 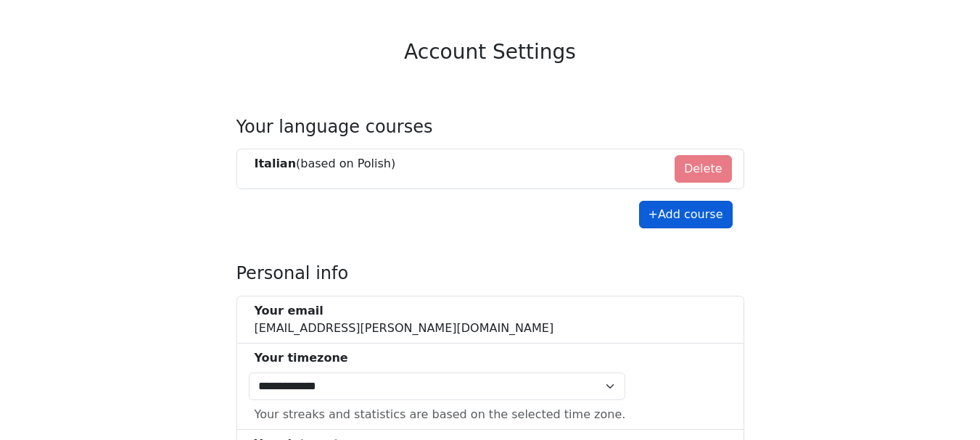 What do you see at coordinates (440, 415) in the screenshot?
I see `div: Your streaks and statistics are based on the selected time zone.` at bounding box center [440, 415].